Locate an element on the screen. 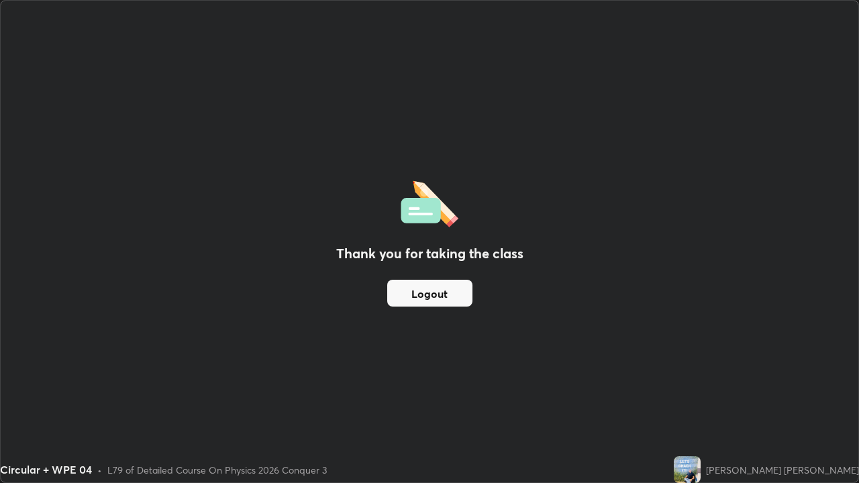 This screenshot has height=483, width=859. button: Logout is located at coordinates (430, 293).